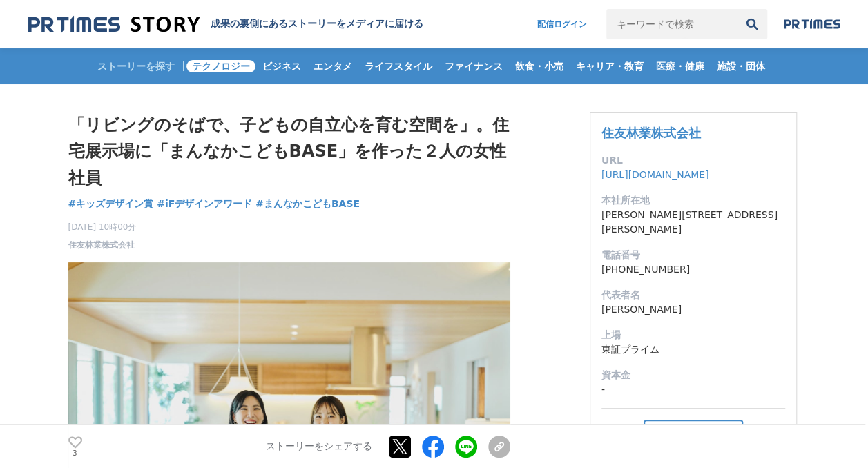 The width and height of the screenshot is (868, 468). What do you see at coordinates (671, 24) in the screenshot?
I see `input: キーワードで検索` at bounding box center [671, 24].